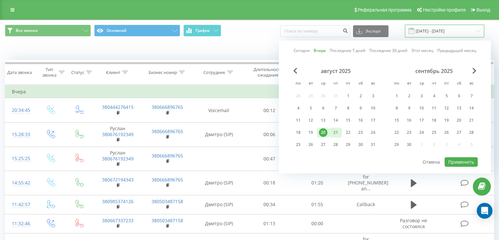  What do you see at coordinates (348, 108) in the screenshot?
I see `div: 8` at bounding box center [348, 108].